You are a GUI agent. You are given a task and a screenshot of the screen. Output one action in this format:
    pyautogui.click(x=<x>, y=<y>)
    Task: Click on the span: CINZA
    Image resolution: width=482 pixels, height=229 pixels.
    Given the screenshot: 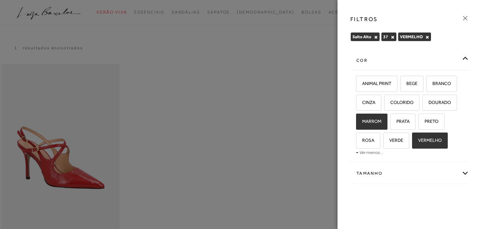 What is the action you would take?
    pyautogui.click(x=366, y=102)
    